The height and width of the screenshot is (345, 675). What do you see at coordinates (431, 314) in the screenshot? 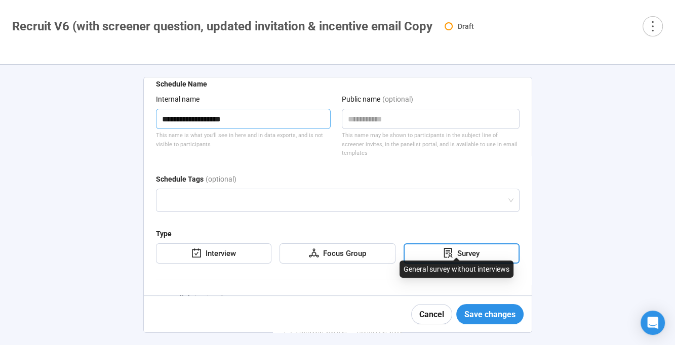
I see `button: Cancel` at bounding box center [431, 314].